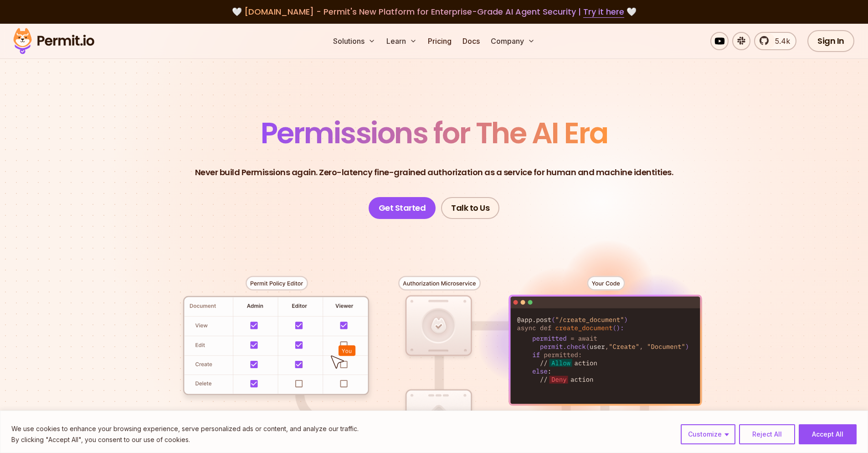 The width and height of the screenshot is (868, 453). I want to click on p: By clicking "Accept All", you consent to our use of cookies., so click(185, 439).